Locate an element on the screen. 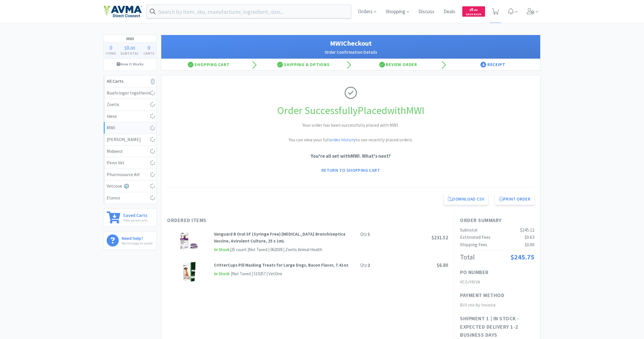  a: Deals is located at coordinates (450, 12).